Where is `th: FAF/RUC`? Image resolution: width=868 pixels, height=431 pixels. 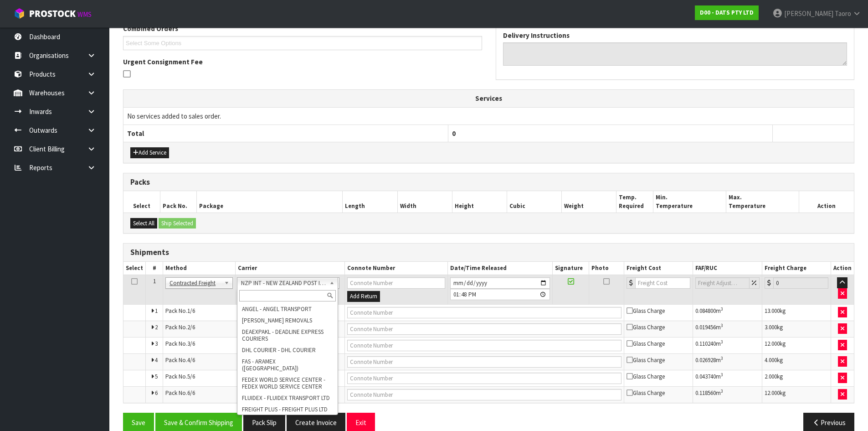 th: FAF/RUC is located at coordinates (727, 268).